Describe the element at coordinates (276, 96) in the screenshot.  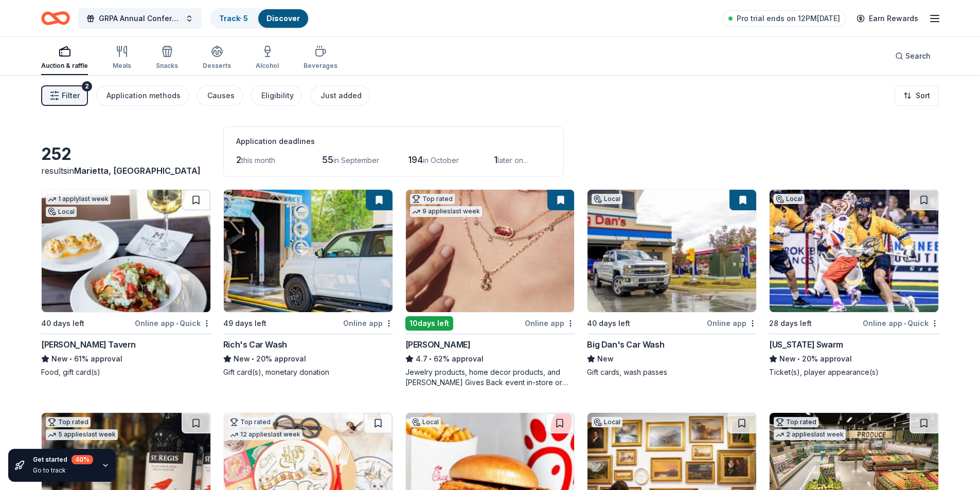
I see `button: Eligibility` at that location.